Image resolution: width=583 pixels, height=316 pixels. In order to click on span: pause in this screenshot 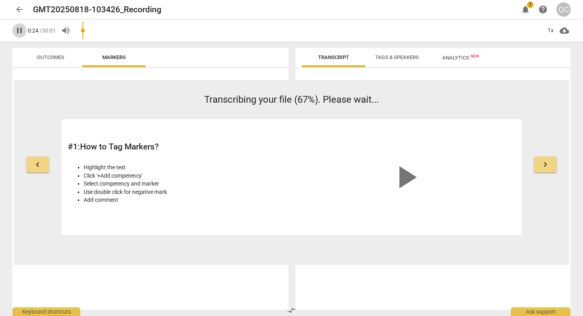, I will do `click(19, 31)`.